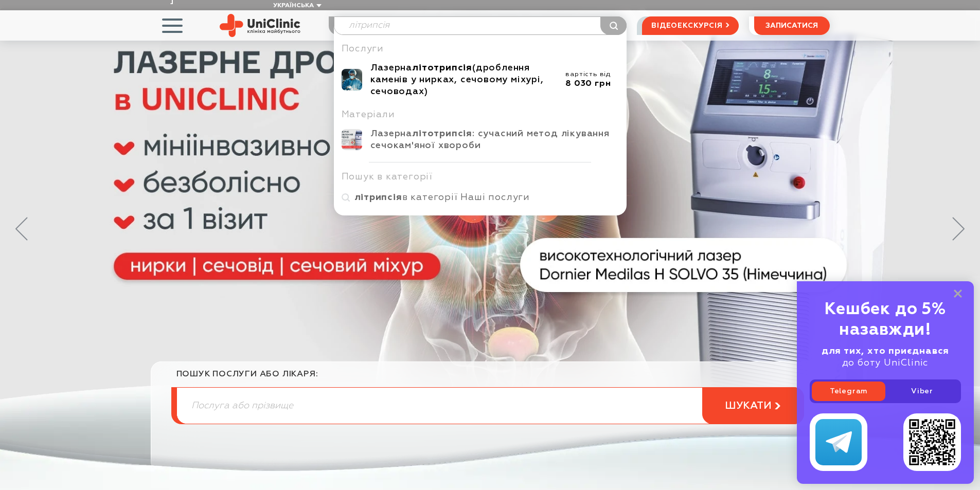 This screenshot has width=980, height=490. I want to click on a: Telegram, so click(848, 391).